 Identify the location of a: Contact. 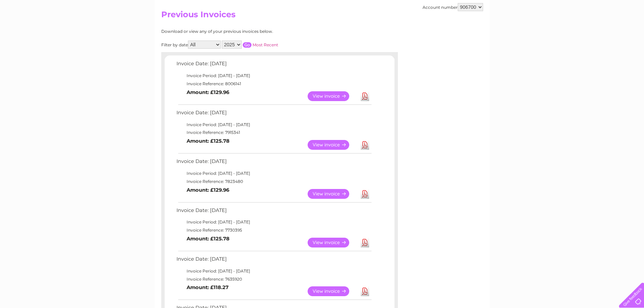
(607, 31).